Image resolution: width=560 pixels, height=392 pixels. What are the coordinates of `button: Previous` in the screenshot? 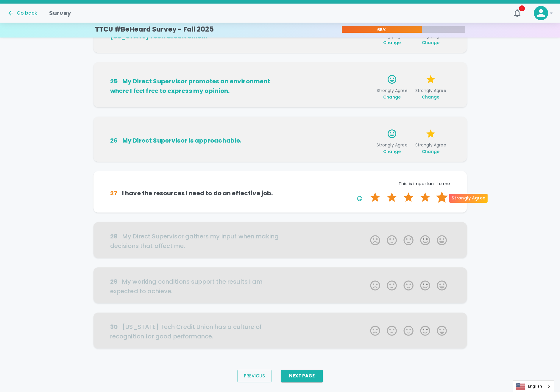 It's located at (254, 375).